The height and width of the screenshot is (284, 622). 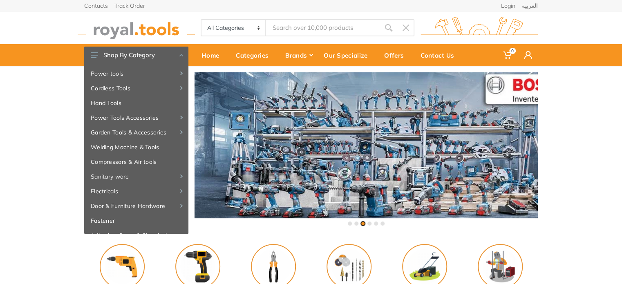 I want to click on a: Offers, so click(x=396, y=55).